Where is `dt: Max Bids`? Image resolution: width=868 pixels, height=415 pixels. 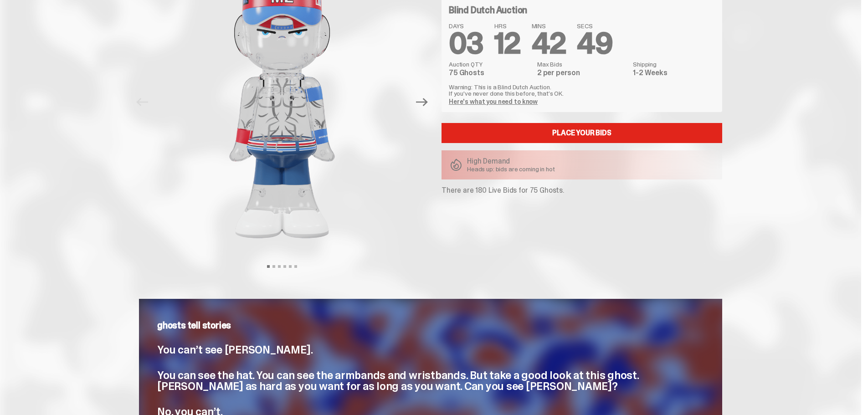
dt: Max Bids is located at coordinates (582, 64).